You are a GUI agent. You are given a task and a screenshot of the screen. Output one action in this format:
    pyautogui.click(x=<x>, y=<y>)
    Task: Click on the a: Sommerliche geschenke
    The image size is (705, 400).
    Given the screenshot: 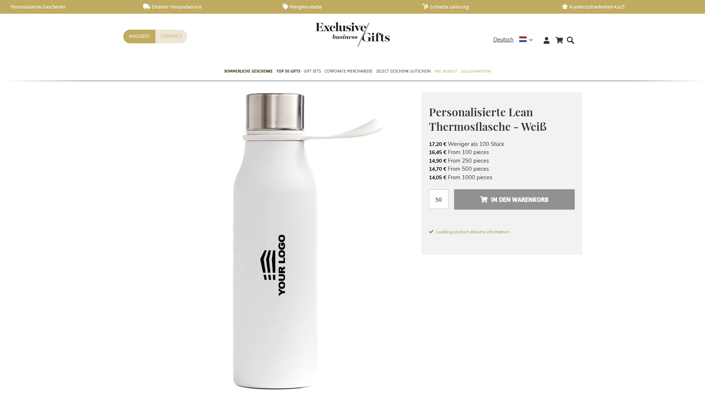 What is the action you would take?
    pyautogui.click(x=248, y=72)
    